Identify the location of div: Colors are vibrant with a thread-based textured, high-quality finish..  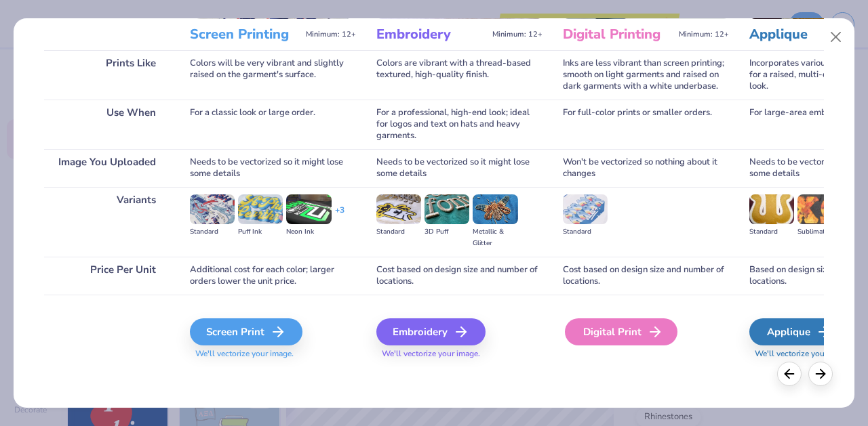
(459, 75).